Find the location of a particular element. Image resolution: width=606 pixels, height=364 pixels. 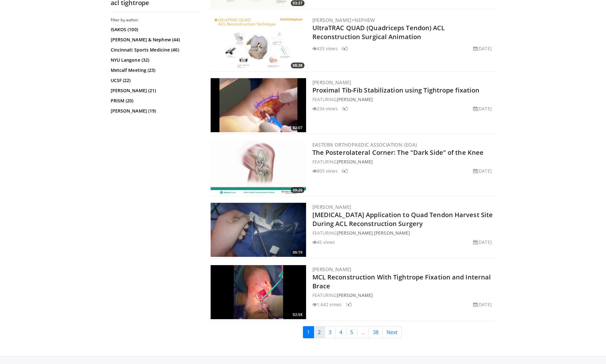

a: PRiSM (20) is located at coordinates (154, 101).